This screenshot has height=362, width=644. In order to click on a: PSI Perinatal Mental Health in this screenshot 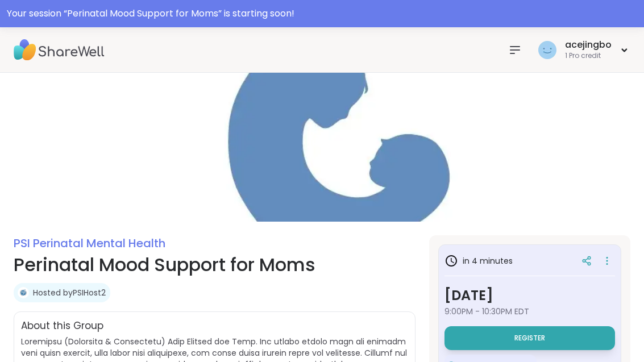, I will do `click(89, 243)`.